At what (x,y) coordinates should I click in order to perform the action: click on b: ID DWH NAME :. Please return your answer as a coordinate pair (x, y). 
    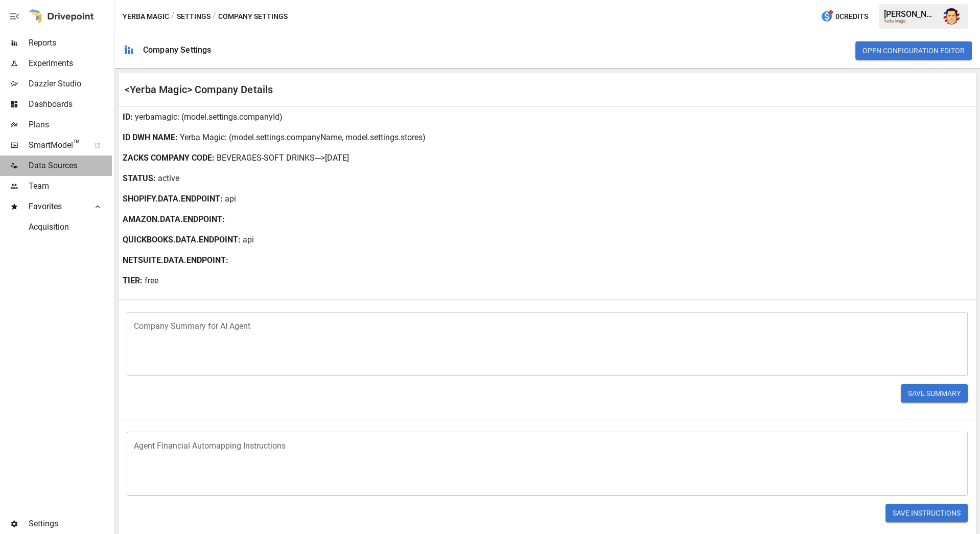
    Looking at the image, I should click on (150, 137).